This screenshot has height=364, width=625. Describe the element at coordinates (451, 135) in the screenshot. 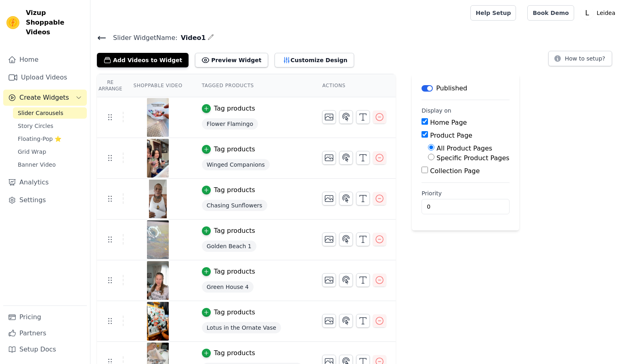

I see `label: Product Page` at that location.